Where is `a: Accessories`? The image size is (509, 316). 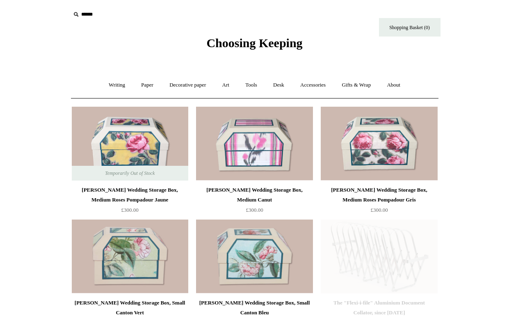 a: Accessories is located at coordinates (313, 85).